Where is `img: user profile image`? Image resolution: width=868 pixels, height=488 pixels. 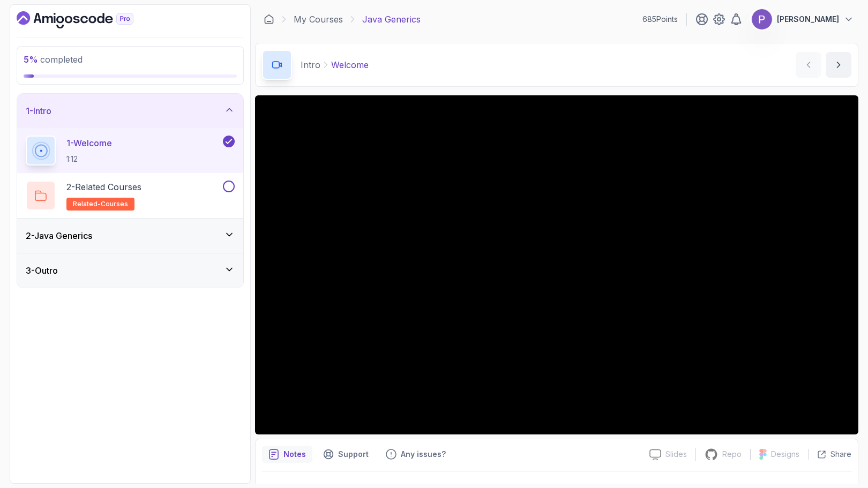
img: user profile image is located at coordinates (762, 19).